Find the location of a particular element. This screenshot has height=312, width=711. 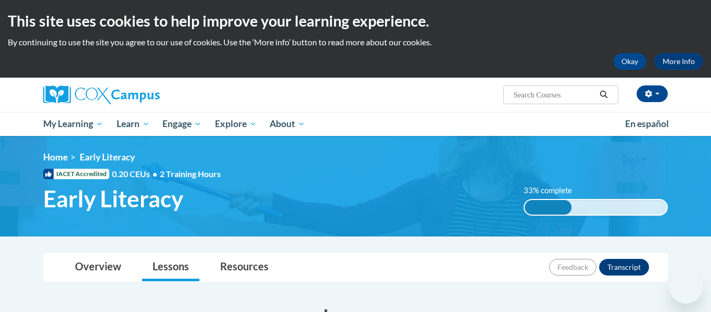

a: My Learning is located at coordinates (73, 124).